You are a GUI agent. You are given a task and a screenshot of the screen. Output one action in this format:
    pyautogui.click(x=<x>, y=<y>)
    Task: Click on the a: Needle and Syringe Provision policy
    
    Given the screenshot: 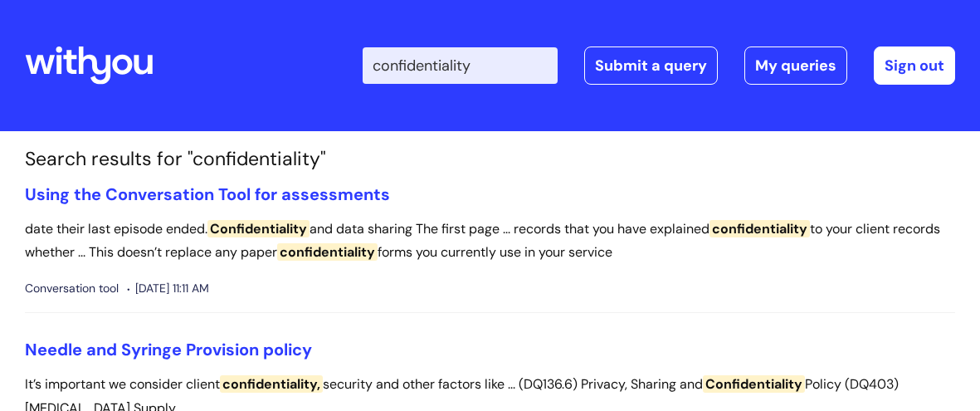 What is the action you would take?
    pyautogui.click(x=168, y=350)
    